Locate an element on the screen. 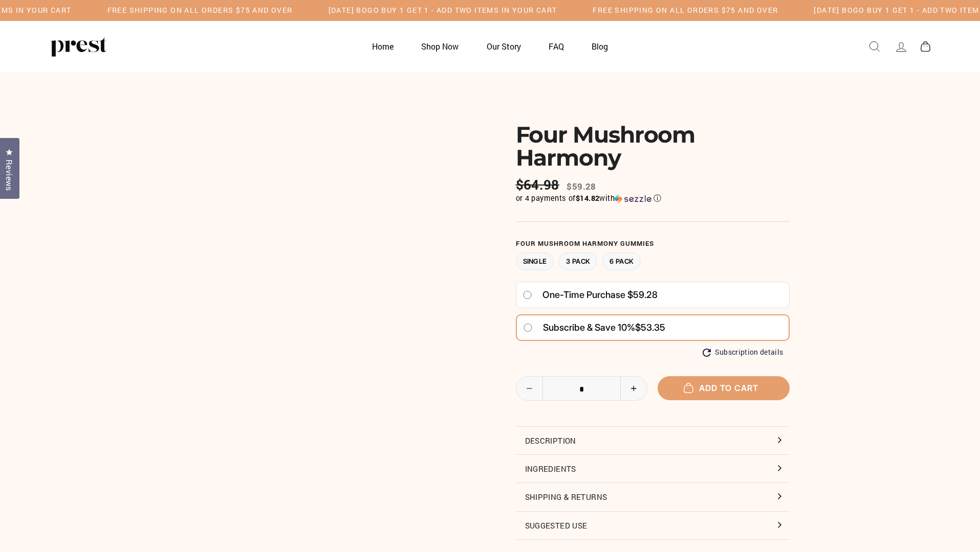  span: Reviews is located at coordinates (10, 175).